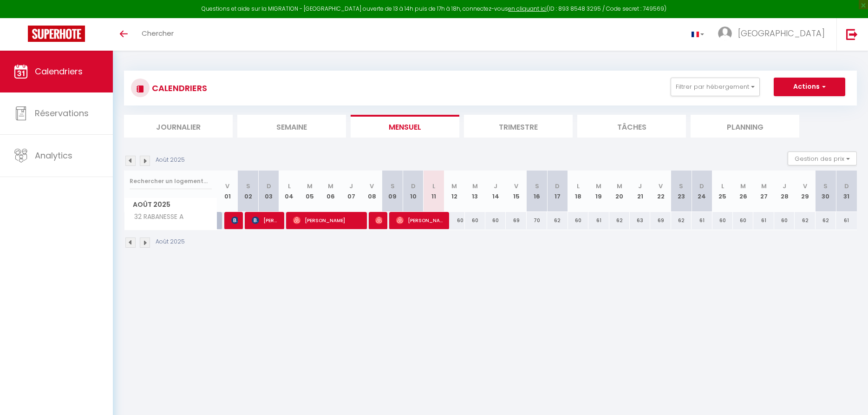 This screenshot has height=415, width=868. What do you see at coordinates (516, 191) in the screenshot?
I see `th: 15` at bounding box center [516, 191].